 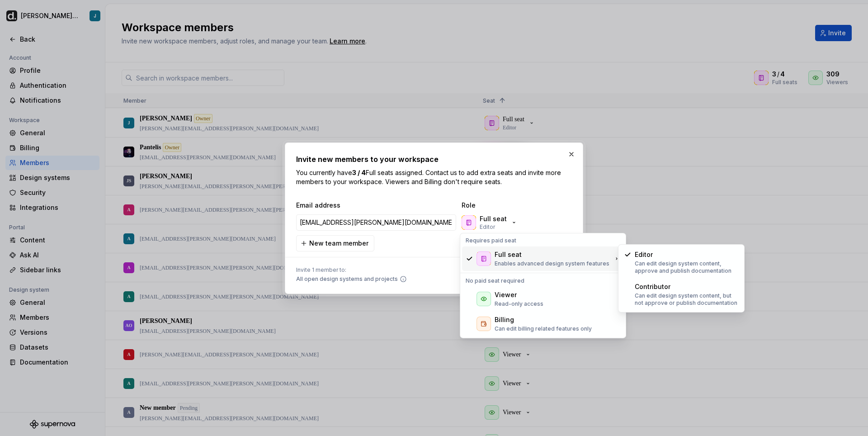 I want to click on span: Email address, so click(x=377, y=205).